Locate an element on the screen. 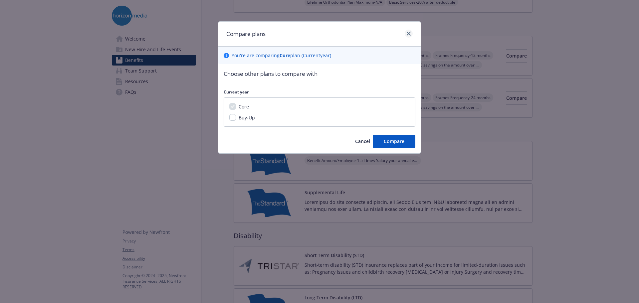  a: close is located at coordinates (409, 34).